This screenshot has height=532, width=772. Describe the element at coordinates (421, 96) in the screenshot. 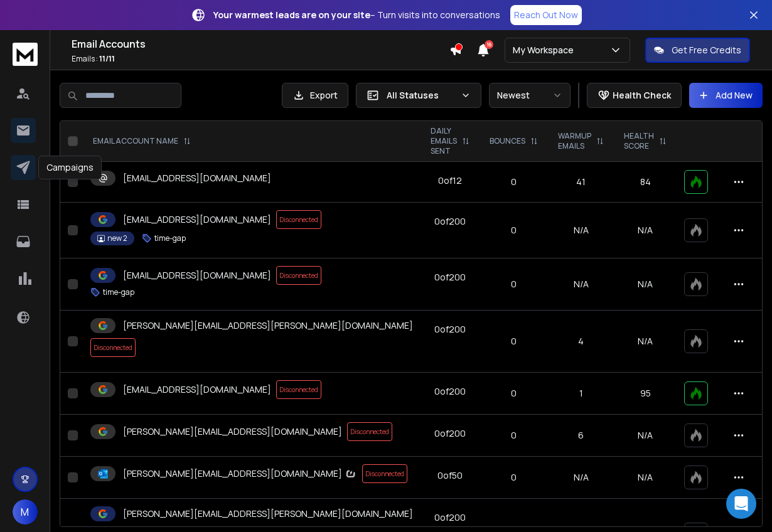

I see `p: All Statuses` at that location.